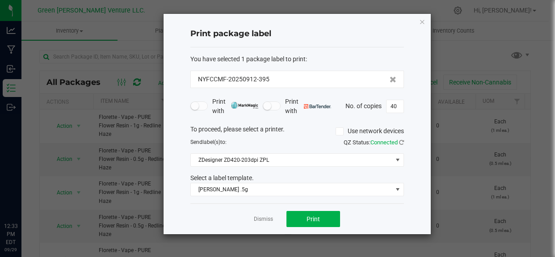  Describe the element at coordinates (208, 142) in the screenshot. I see `span: Send to:` at that location.